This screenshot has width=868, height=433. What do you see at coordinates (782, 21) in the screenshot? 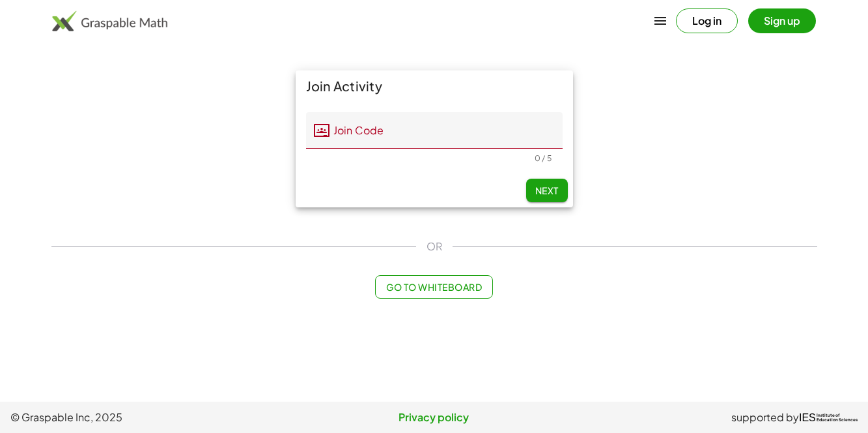
I see `button: Sign up` at bounding box center [782, 21].